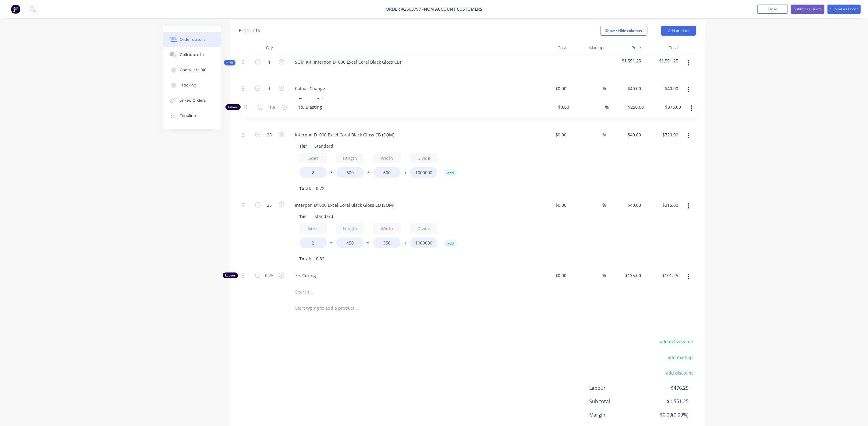  I want to click on div: Colour Change, so click(310, 89).